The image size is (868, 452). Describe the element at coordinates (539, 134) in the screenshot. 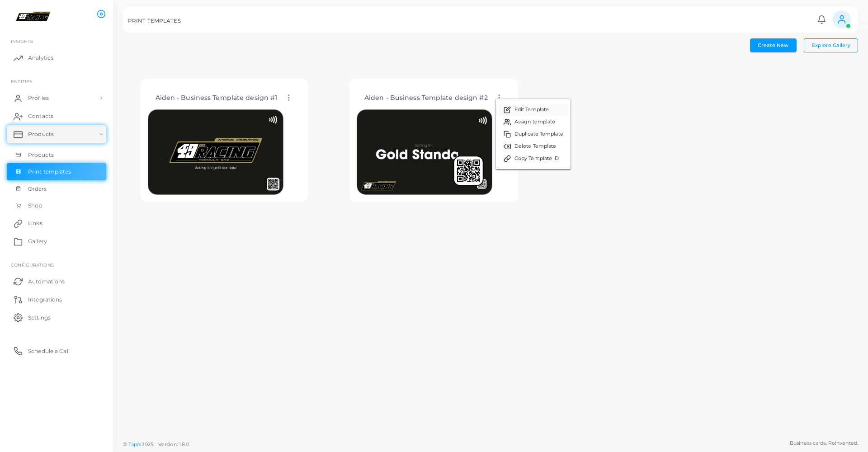

I see `span: Duplicate Template` at that location.